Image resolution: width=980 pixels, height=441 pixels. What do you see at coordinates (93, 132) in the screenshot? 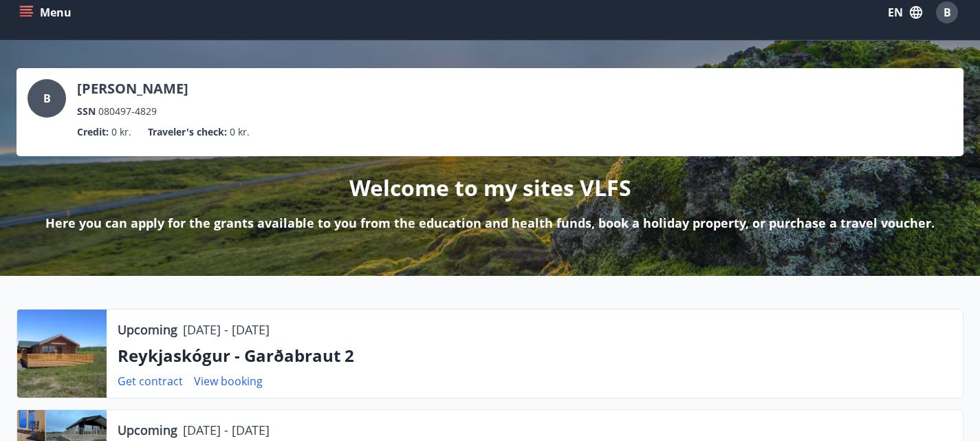
I see `p: Credit :` at bounding box center [93, 132].